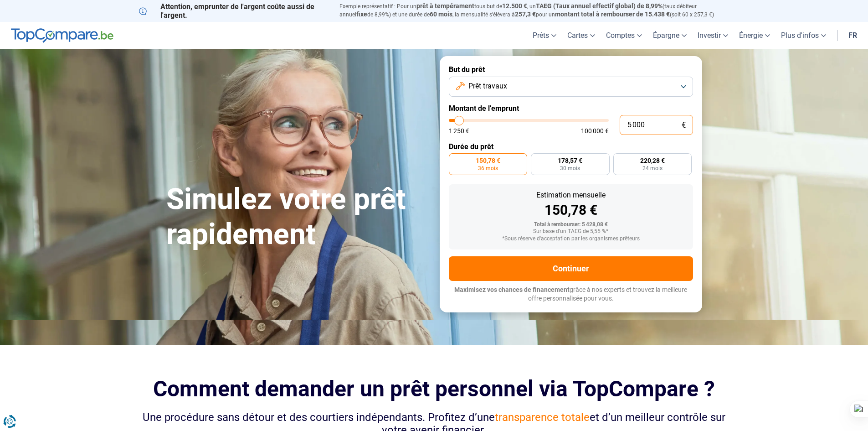  What do you see at coordinates (571, 294) in the screenshot?
I see `p: grâce à nos experts et trouvez la meilleure offre personnalisée pour vous.` at bounding box center [571, 294].